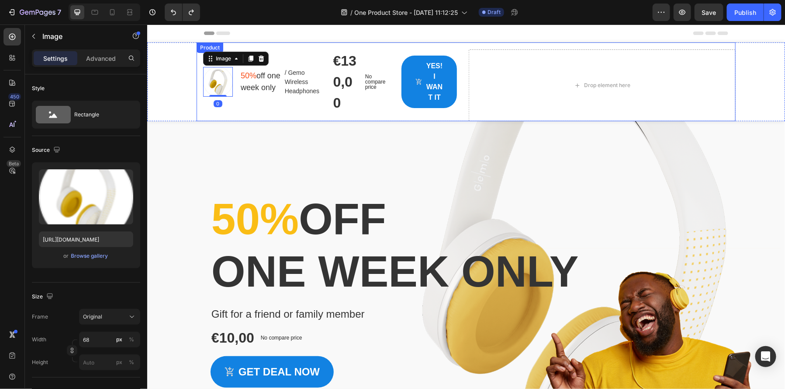  What do you see at coordinates (709, 12) in the screenshot?
I see `button: Save` at bounding box center [709, 12].